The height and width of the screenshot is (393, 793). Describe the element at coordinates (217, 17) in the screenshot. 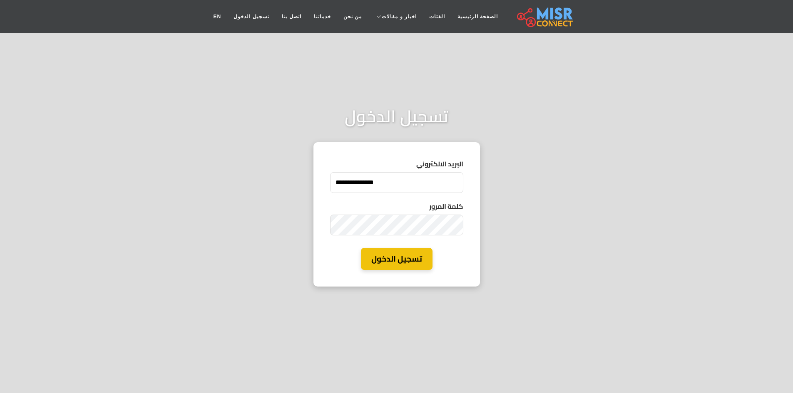

I see `a: EN` at that location.